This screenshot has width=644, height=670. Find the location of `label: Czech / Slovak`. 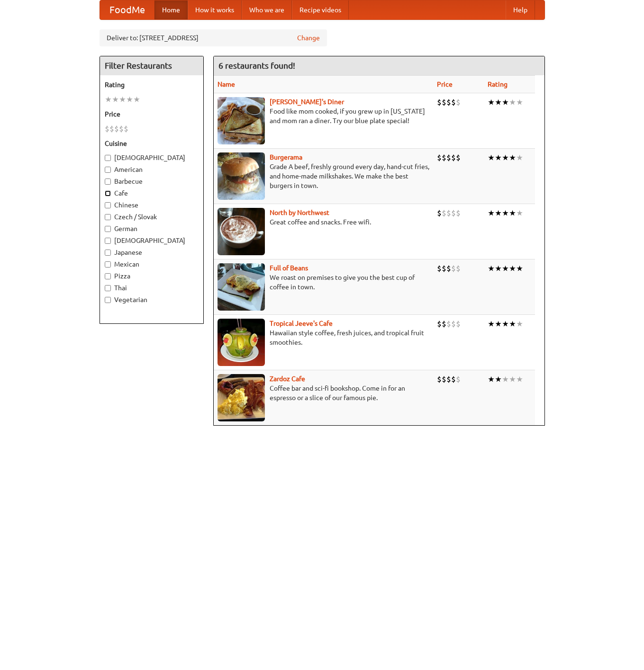

label: Czech / Slovak is located at coordinates (151, 217).